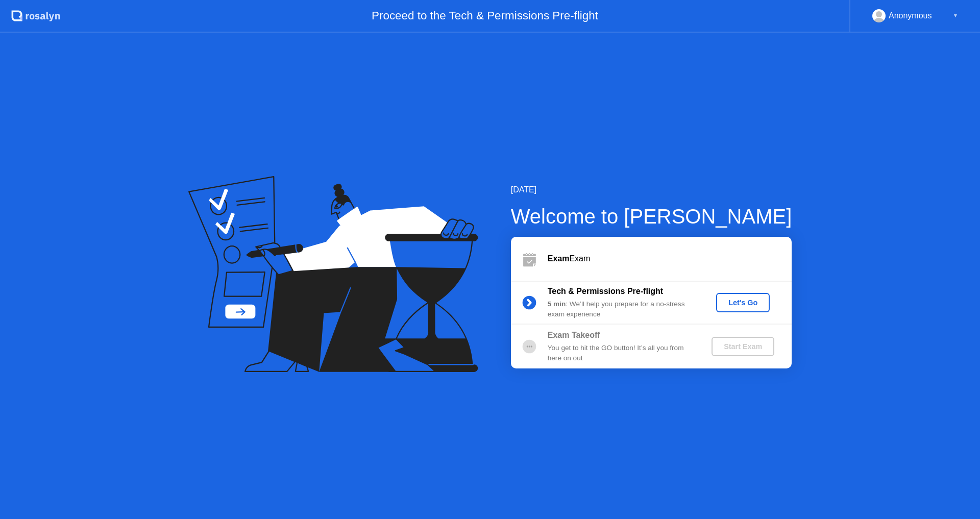  What do you see at coordinates (670, 259) in the screenshot?
I see `div: Exam` at bounding box center [670, 259].